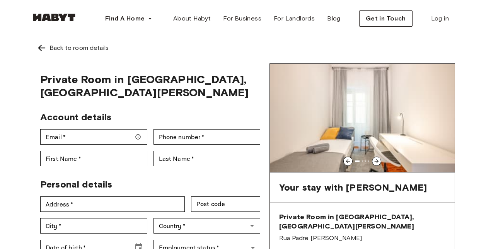  I want to click on div: Address, so click(113, 204).